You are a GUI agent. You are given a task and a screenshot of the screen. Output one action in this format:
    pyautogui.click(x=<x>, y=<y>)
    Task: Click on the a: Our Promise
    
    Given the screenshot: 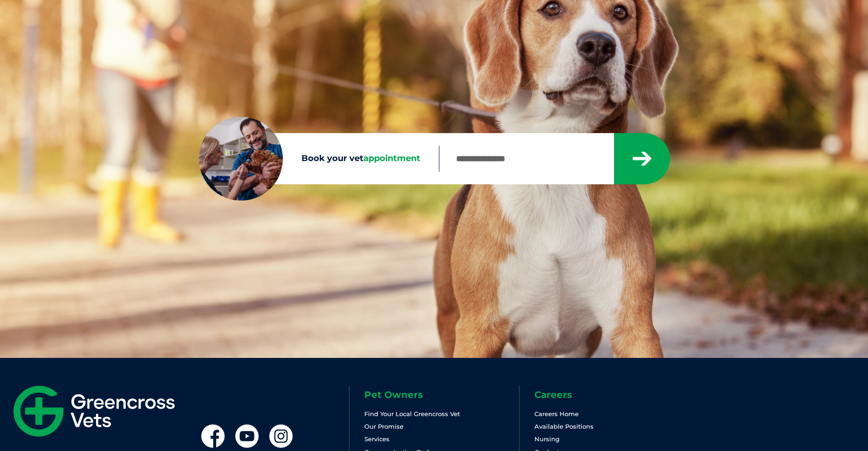 What is the action you would take?
    pyautogui.click(x=384, y=426)
    